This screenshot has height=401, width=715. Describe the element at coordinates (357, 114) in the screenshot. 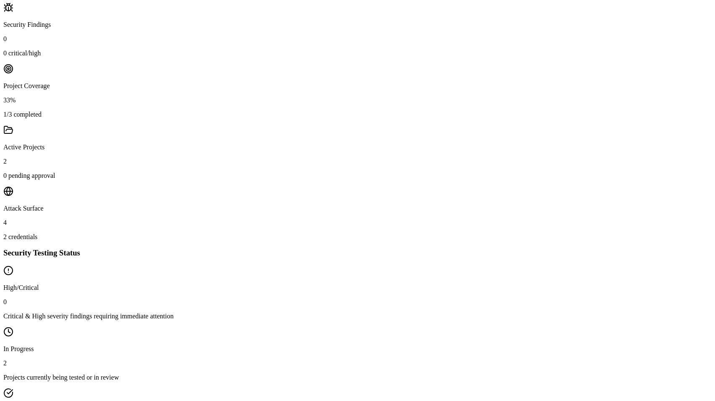

I see `p: 1/3 completed` at that location.